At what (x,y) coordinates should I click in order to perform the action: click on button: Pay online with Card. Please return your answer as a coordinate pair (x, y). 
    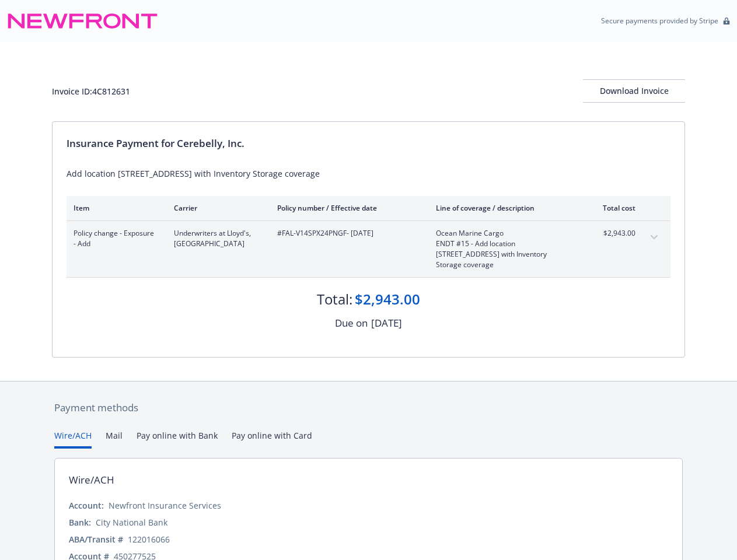
    Looking at the image, I should click on (272, 438).